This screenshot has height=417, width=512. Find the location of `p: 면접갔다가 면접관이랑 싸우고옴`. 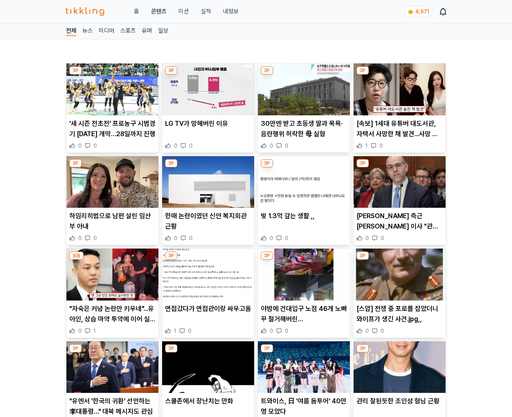

p: 면접갔다가 면접관이랑 싸우고옴 is located at coordinates (208, 309).